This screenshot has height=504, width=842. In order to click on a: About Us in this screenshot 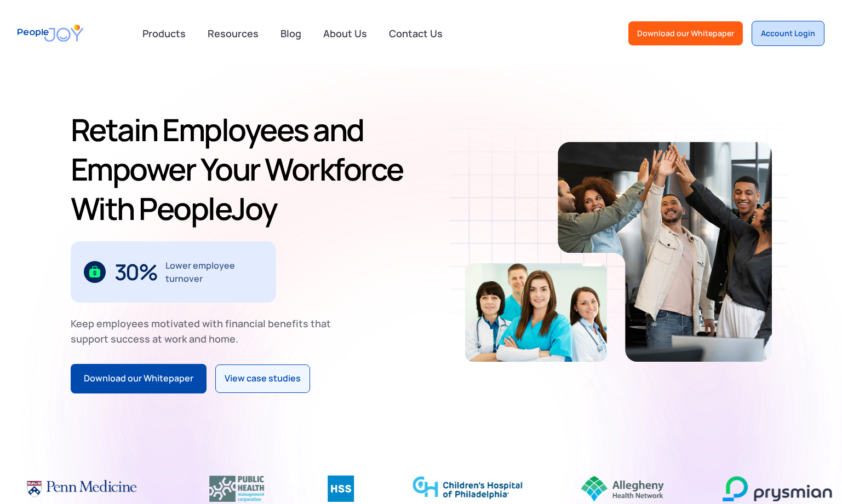, I will do `click(345, 33)`.